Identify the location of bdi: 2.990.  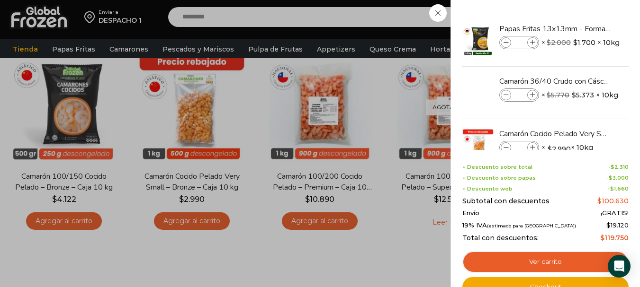
(559, 149).